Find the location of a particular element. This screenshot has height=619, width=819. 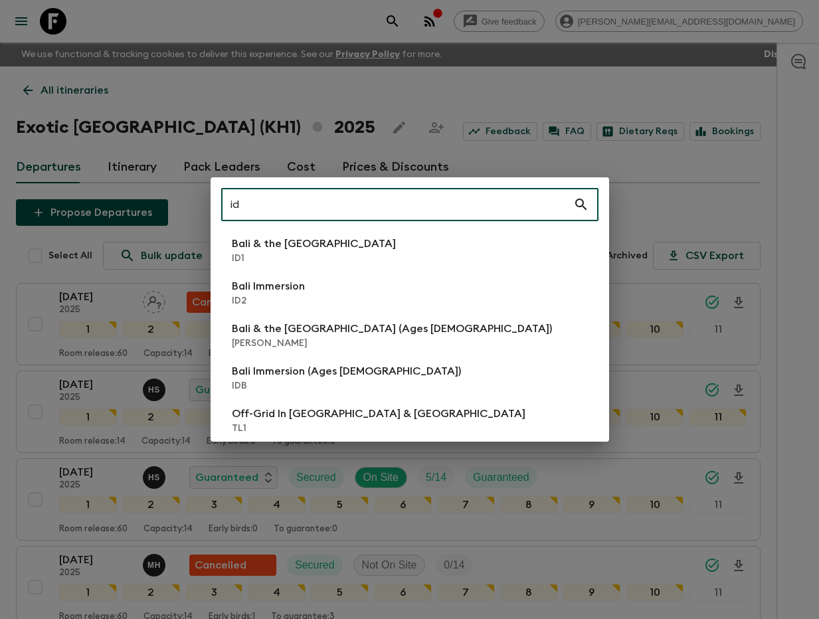

input: Search adventures... is located at coordinates (397, 204).